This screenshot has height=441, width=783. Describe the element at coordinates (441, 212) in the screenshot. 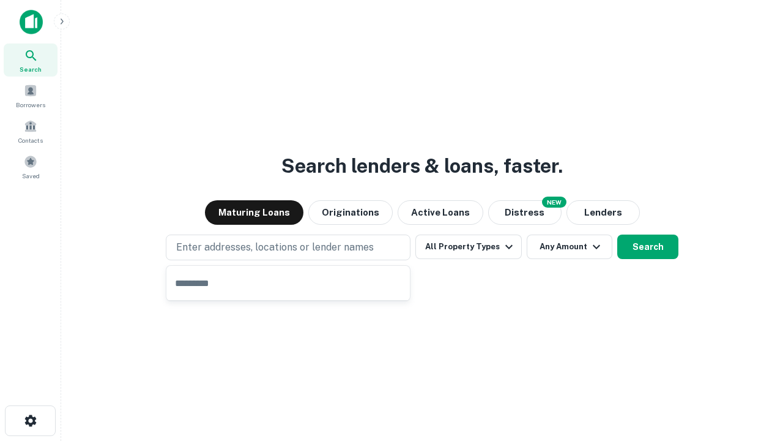

I see `button: Active Loans` at that location.